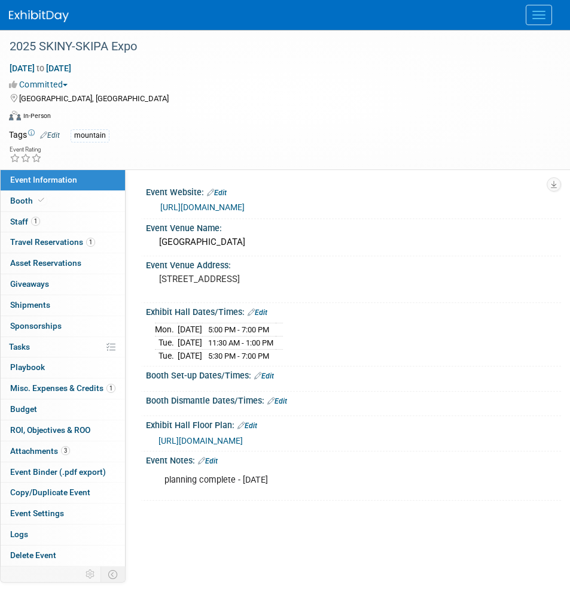  I want to click on div: In-Person, so click(36, 115).